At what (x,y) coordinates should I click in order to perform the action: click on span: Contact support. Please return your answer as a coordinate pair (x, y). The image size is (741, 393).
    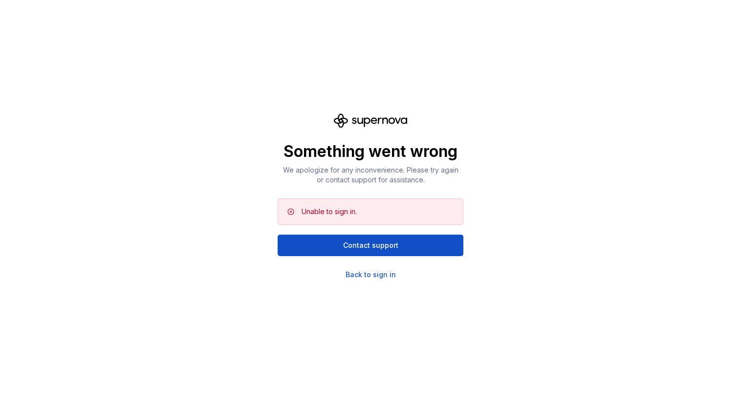
    Looking at the image, I should click on (370, 245).